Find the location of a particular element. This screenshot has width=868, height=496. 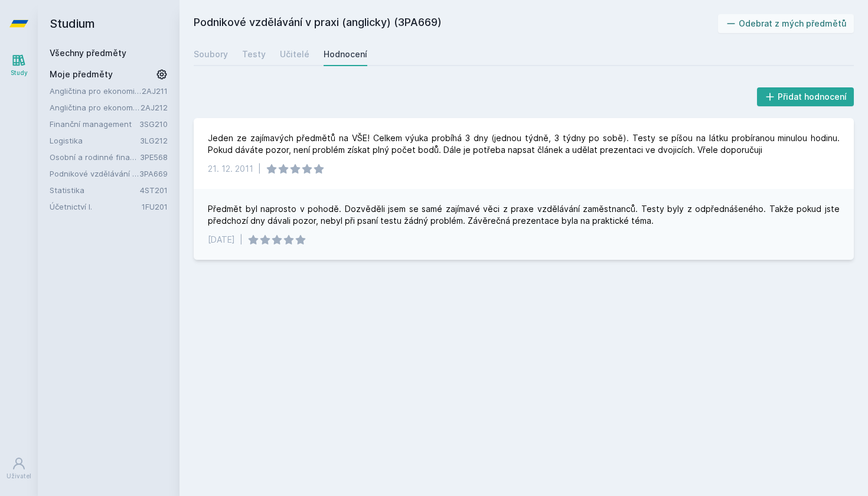

a: Podnikové vzdělávání v praxi (anglicky) is located at coordinates (95, 173).